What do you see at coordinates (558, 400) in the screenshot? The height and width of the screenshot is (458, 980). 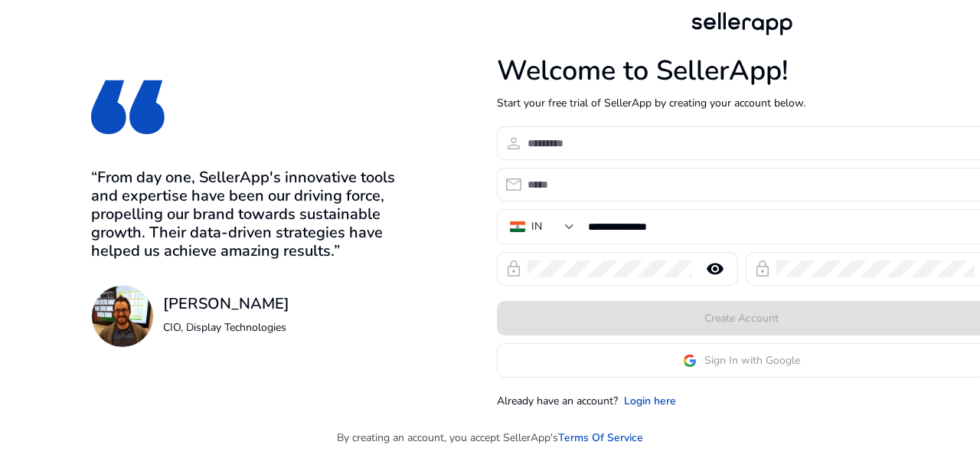 I see `p: Already have an account?` at bounding box center [558, 400].